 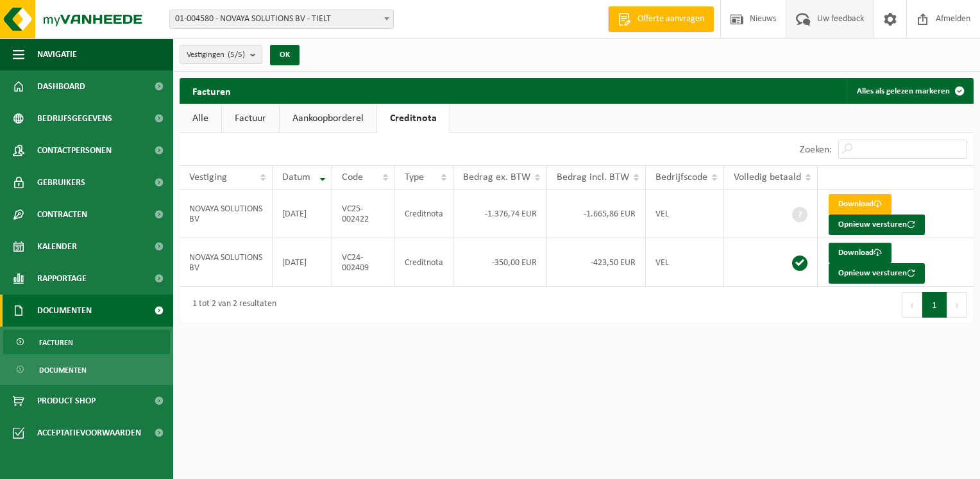 What do you see at coordinates (236, 55) in the screenshot?
I see `count: (5/5)` at bounding box center [236, 55].